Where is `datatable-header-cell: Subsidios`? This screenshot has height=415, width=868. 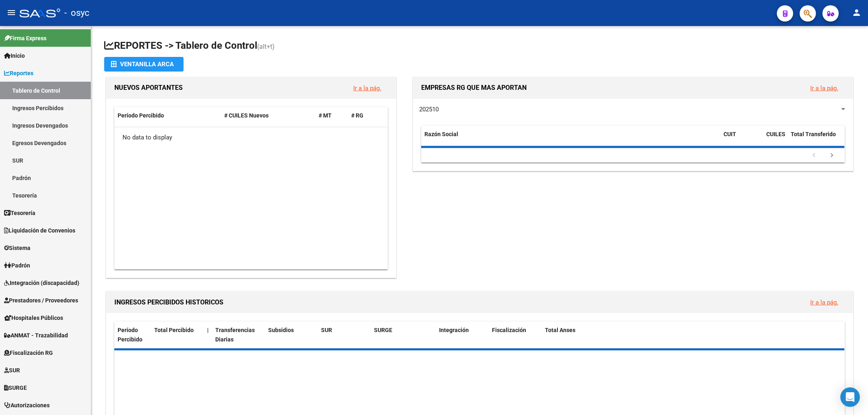
datatable-header-cell: Subsidios is located at coordinates (291, 335).